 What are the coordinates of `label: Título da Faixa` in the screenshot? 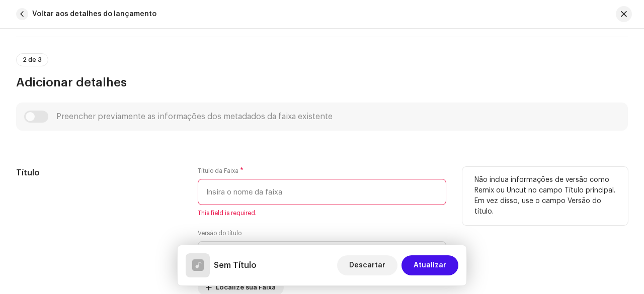 It's located at (220, 171).